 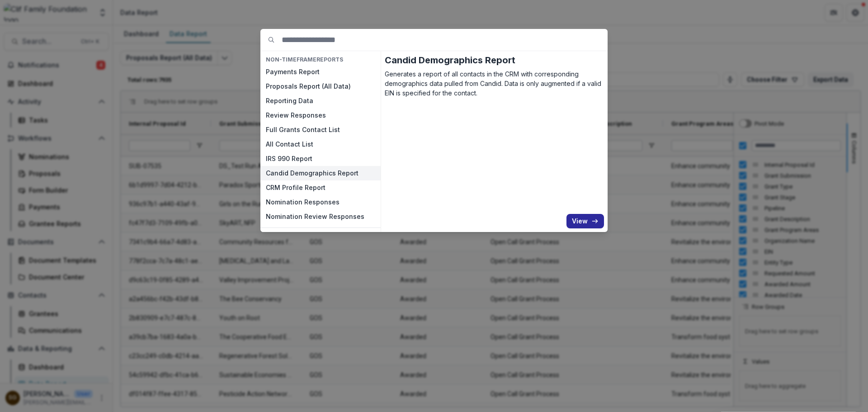 I want to click on h4: TIMEFRAME Reports, so click(x=321, y=236).